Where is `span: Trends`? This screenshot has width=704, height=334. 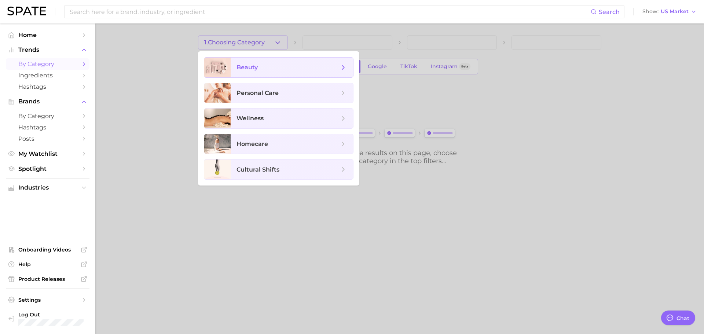
span: Trends is located at coordinates (48, 50).